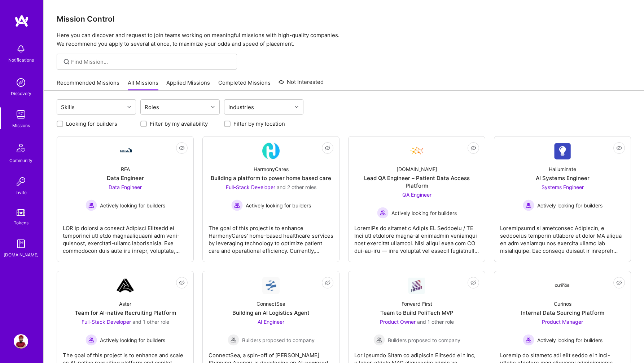  Describe the element at coordinates (125, 237) in the screenshot. I see `div: LOR ip dolorsi a consect Adipisci Elitsedd ei temporinci utl etdo magnaaliquaeni adm veni-quisnos...` at that location.